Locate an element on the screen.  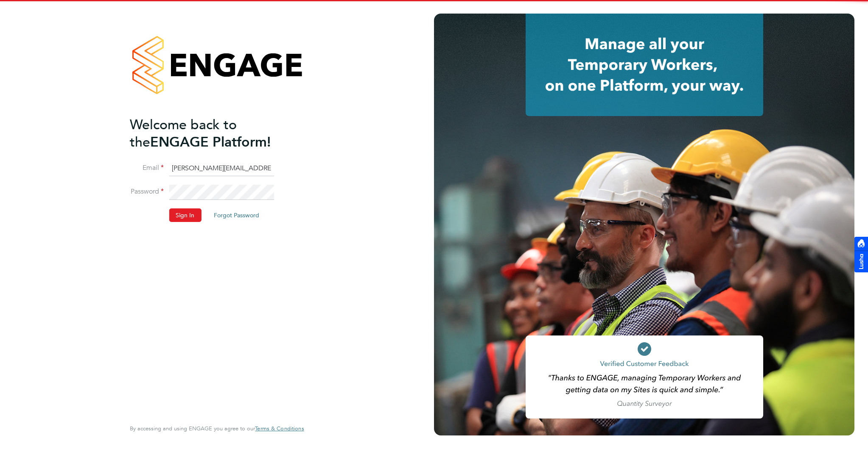
a: Terms & Conditions is located at coordinates (279, 429).